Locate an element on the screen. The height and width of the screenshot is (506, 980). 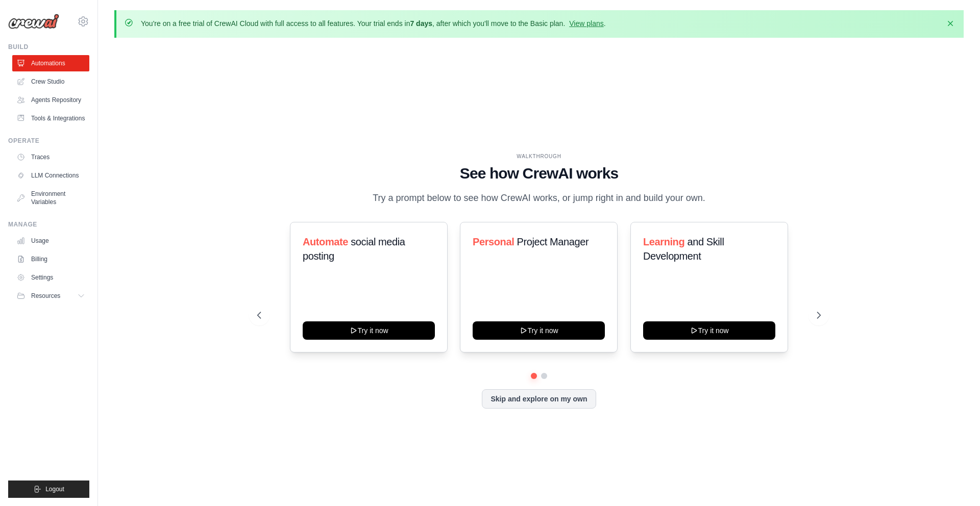
span: Logout is located at coordinates (54, 490).